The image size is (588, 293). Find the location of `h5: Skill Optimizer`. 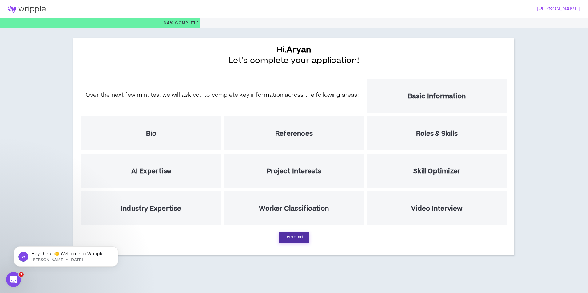

h5: Skill Optimizer is located at coordinates (437, 171).